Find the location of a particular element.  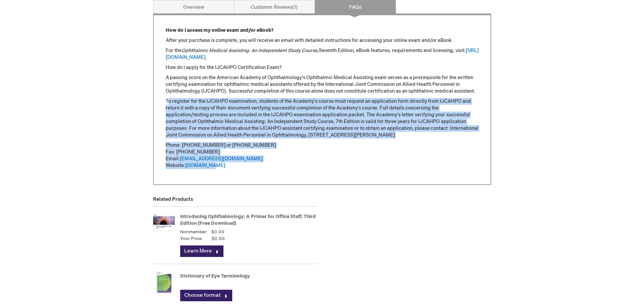

a: Learn More is located at coordinates (202, 251).